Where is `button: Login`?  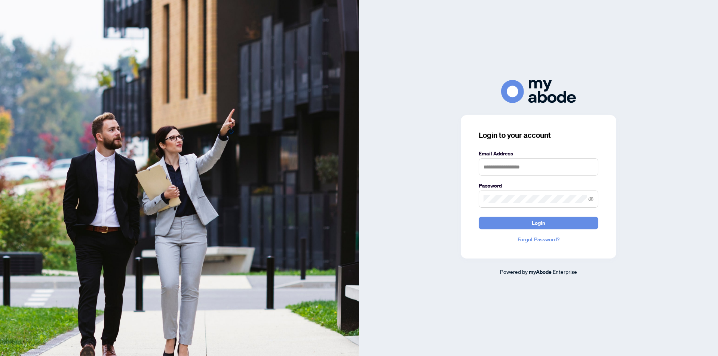
button: Login is located at coordinates (538, 223).